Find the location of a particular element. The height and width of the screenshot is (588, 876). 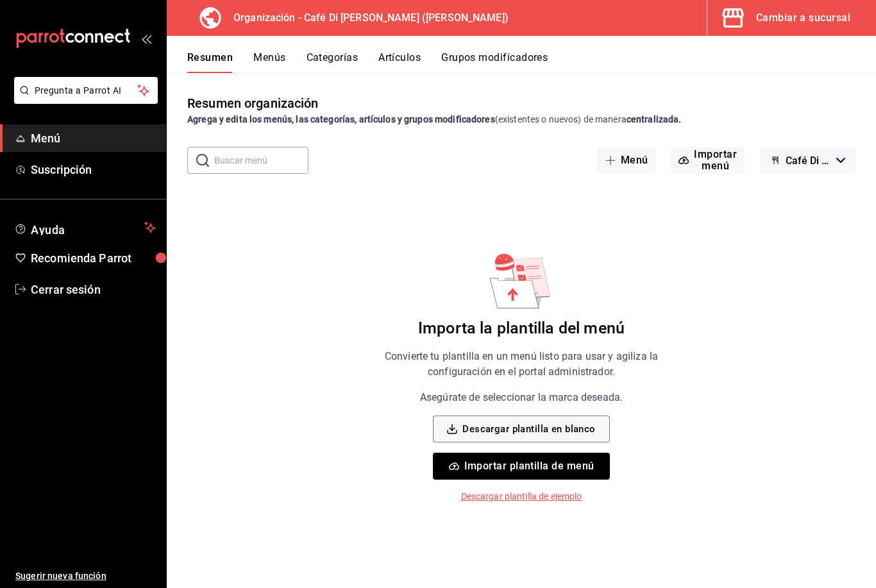

strong: centralizada. is located at coordinates (654, 119).